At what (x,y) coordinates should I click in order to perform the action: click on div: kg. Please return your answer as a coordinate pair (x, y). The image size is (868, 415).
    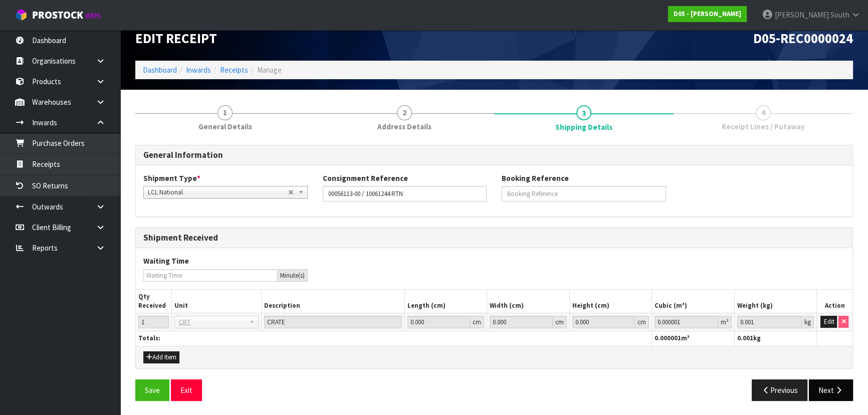
    Looking at the image, I should click on (808, 321).